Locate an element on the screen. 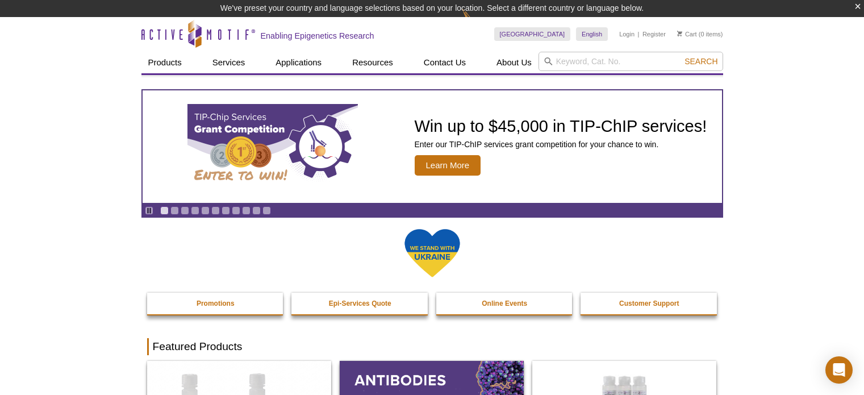 The image size is (864, 395). a: Online Events is located at coordinates (505, 304).